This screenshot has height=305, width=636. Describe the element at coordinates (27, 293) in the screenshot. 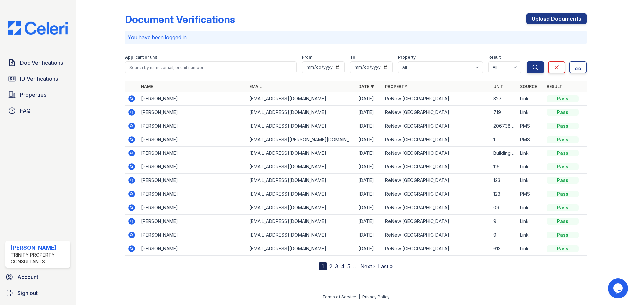

I see `span: Sign out` at that location.